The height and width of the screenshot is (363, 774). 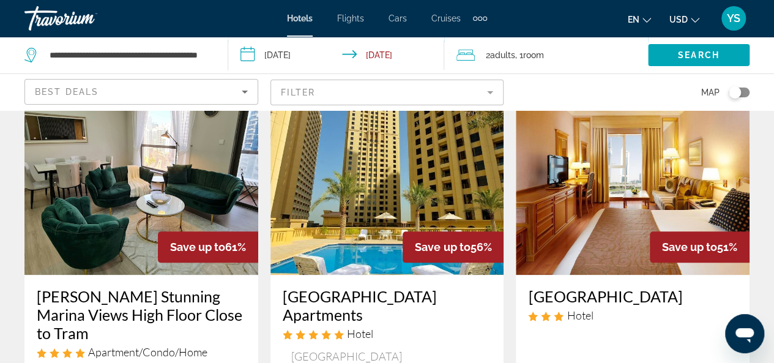 I want to click on div: 3 star Hotel, so click(x=632, y=315).